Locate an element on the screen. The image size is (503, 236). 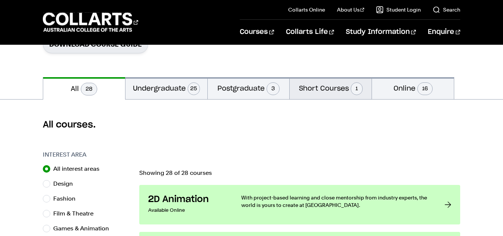
span: 1 is located at coordinates (357, 89).